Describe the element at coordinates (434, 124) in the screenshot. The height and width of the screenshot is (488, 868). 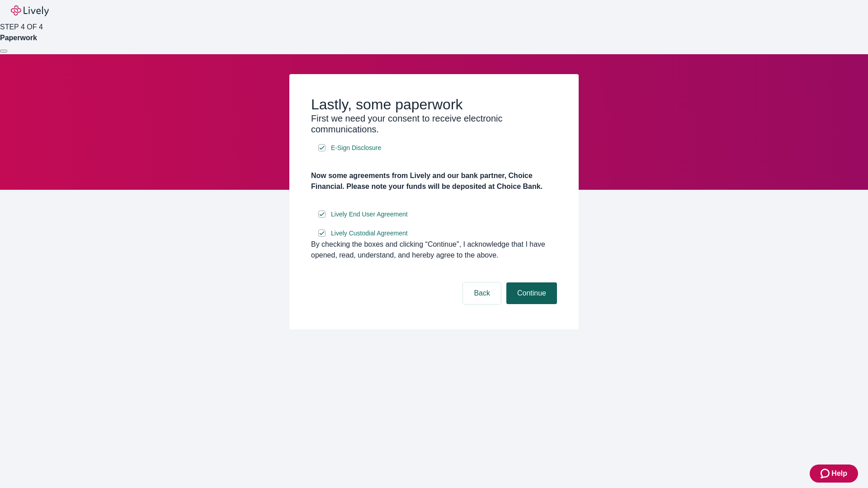
I see `h3: First we need your consent to receive electronic communications.` at that location.